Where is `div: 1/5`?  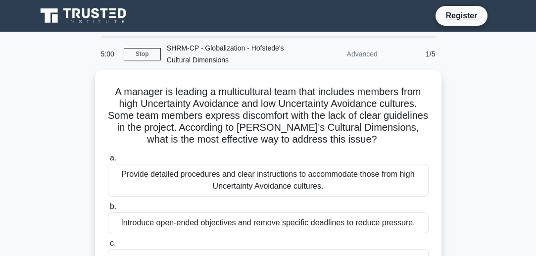 div: 1/5 is located at coordinates (412, 54).